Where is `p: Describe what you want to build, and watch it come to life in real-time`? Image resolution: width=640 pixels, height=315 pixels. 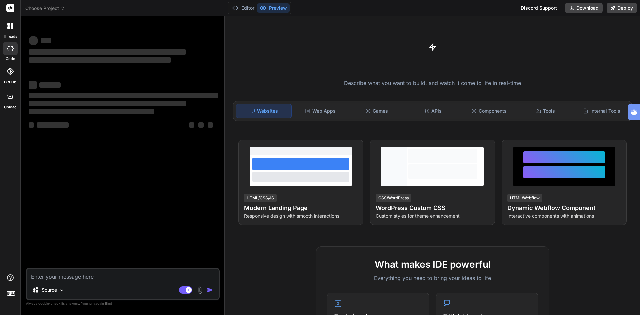 p: Describe what you want to build, and watch it come to life in real-time is located at coordinates (432, 83).